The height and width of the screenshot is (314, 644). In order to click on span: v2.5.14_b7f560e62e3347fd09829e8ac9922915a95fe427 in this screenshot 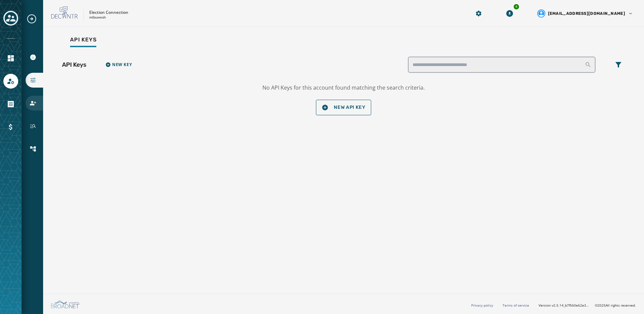, I will do `click(571, 305)`.